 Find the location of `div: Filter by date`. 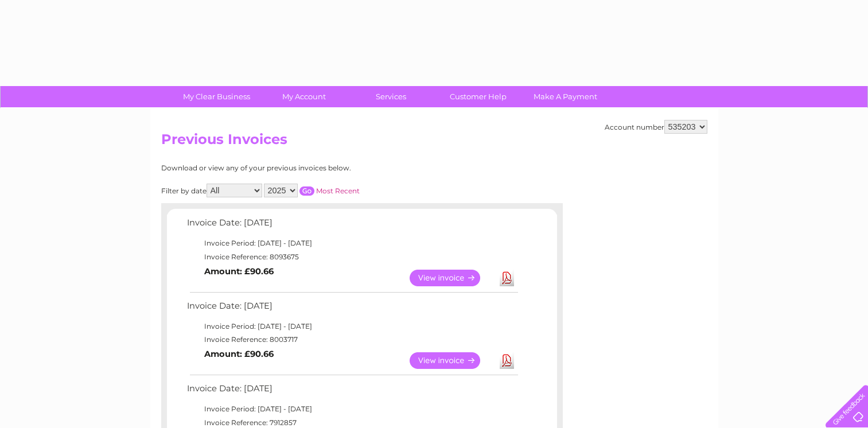

div: Filter by date is located at coordinates (312, 191).